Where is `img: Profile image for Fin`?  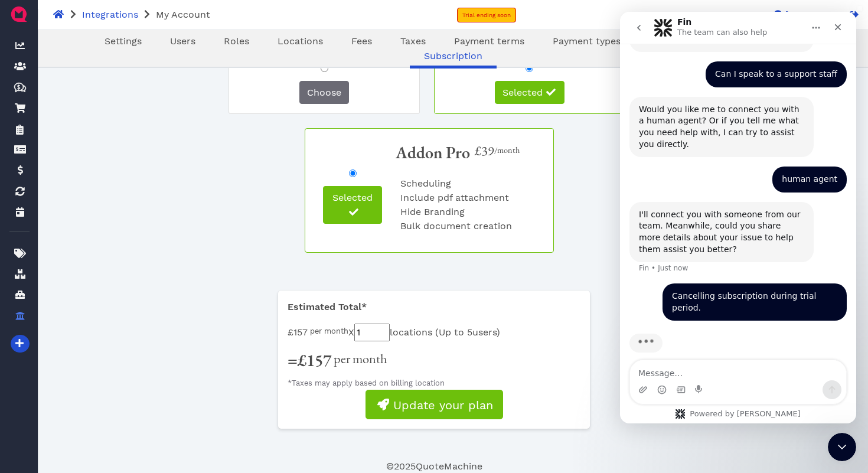
img: Profile image for Fin is located at coordinates (43, 16).